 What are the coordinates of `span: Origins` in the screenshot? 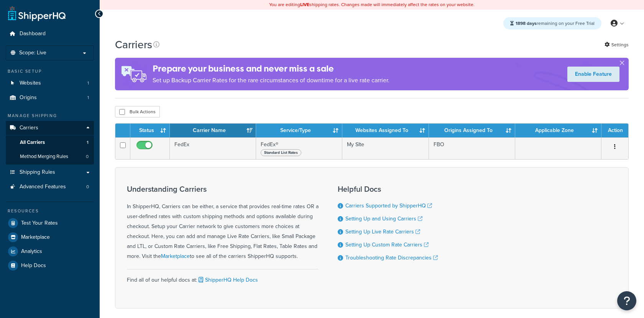 It's located at (28, 98).